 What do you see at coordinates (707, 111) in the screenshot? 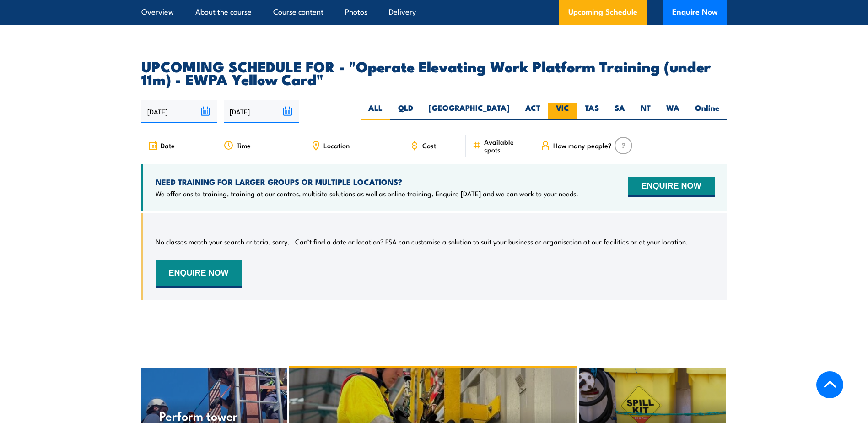
I see `label: Online` at bounding box center [707, 111].